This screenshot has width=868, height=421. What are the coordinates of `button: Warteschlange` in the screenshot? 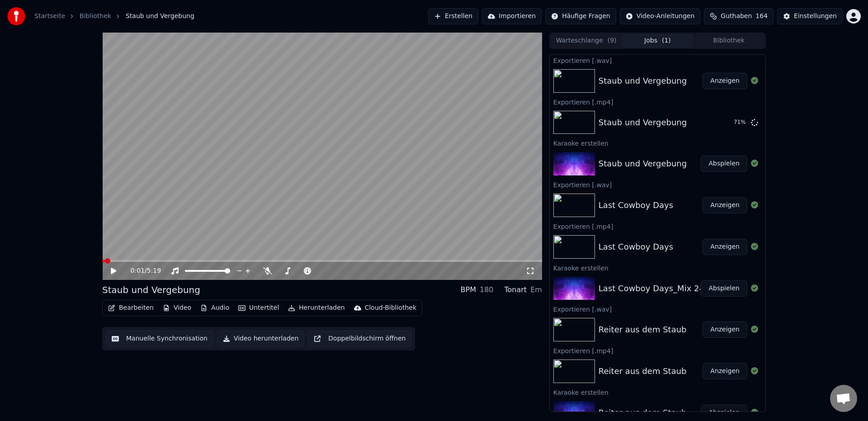 It's located at (586, 40).